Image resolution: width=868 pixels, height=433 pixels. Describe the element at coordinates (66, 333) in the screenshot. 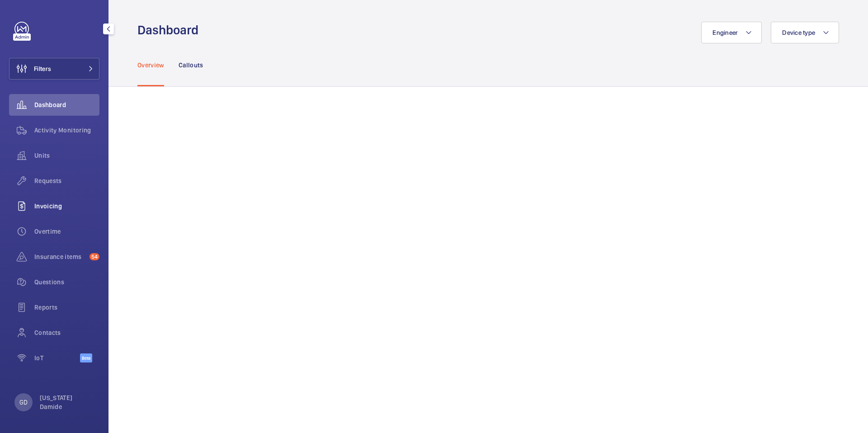

I see `span: Contacts` at that location.